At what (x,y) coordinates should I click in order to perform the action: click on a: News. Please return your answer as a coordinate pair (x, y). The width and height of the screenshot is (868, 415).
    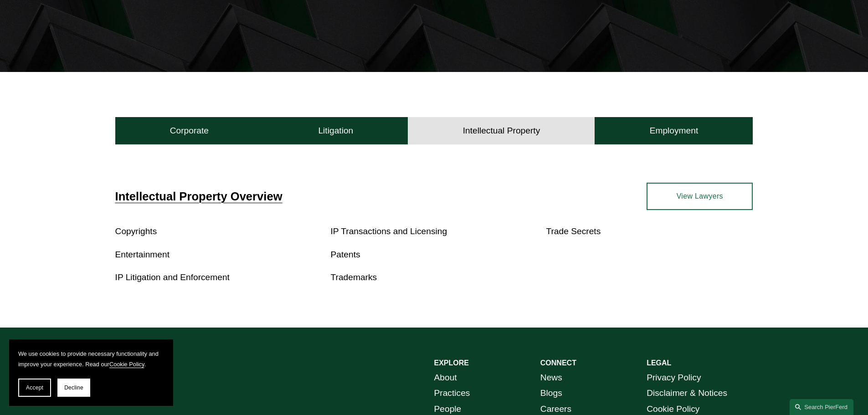
    Looking at the image, I should click on (551, 378).